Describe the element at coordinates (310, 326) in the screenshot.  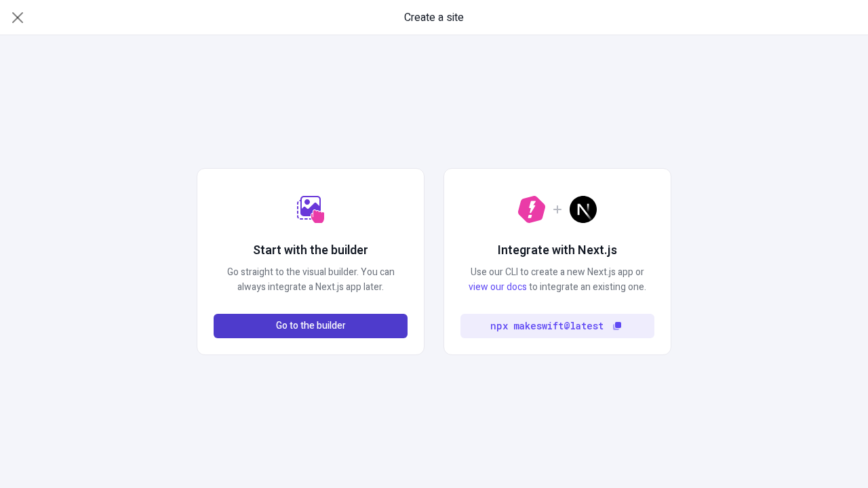
I see `span: Go to the builder` at that location.